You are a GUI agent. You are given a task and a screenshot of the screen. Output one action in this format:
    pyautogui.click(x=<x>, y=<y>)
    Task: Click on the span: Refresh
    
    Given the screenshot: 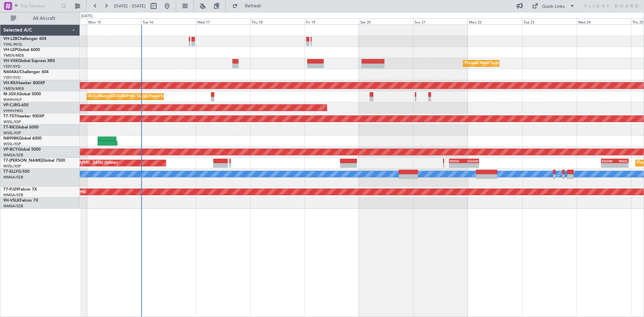 What is the action you would take?
    pyautogui.click(x=253, y=6)
    